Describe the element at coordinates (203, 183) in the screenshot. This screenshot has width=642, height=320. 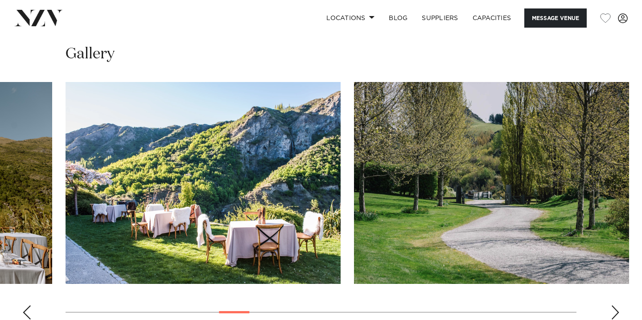
I see `swiper-slide: 10 / 30` at that location.